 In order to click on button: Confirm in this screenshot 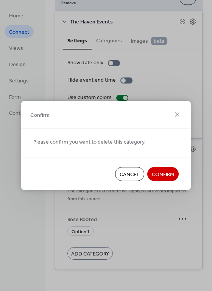, I will do `click(163, 174)`.